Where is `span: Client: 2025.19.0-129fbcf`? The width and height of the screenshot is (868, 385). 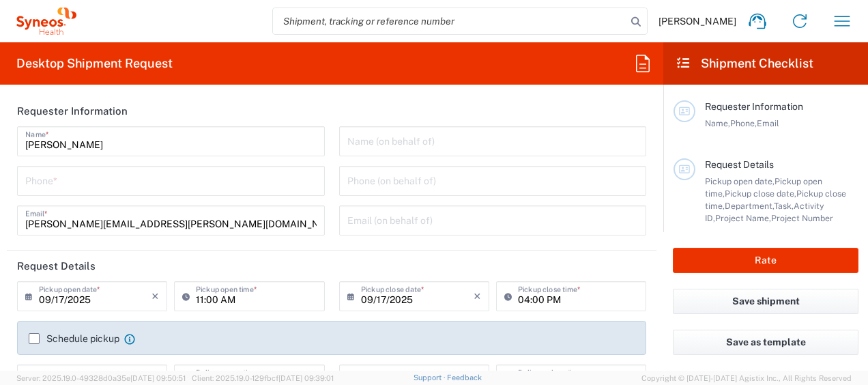
span: Client: 2025.19.0-129fbcf is located at coordinates (262, 378).